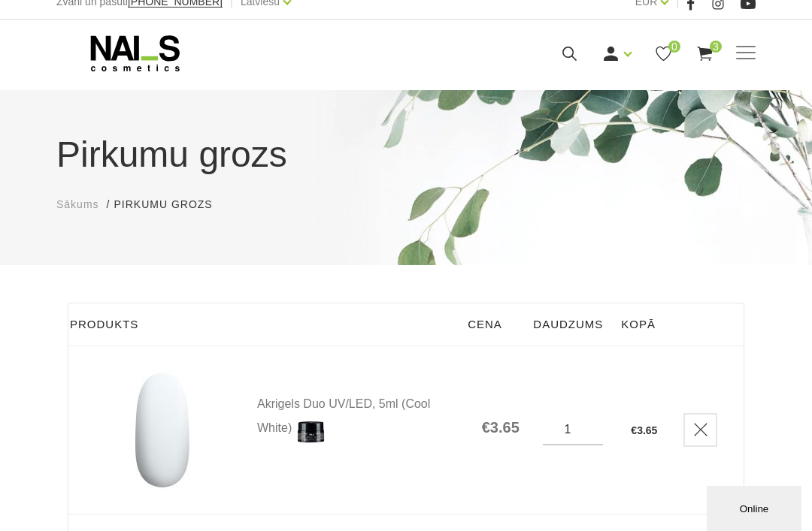 Image resolution: width=812 pixels, height=531 pixels. Describe the element at coordinates (568, 325) in the screenshot. I see `th: Daudzums` at that location.